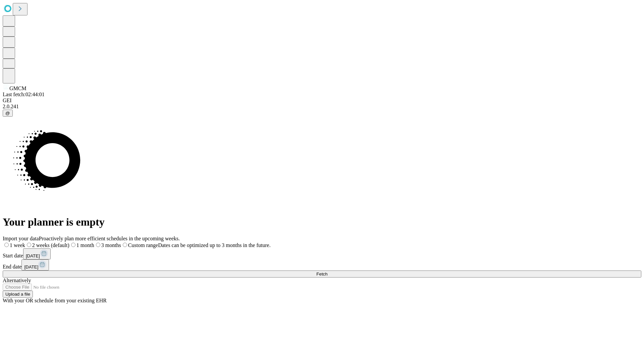 The height and width of the screenshot is (362, 644). I want to click on span: Dates can be optimized up to 3 months in the future., so click(214, 245).